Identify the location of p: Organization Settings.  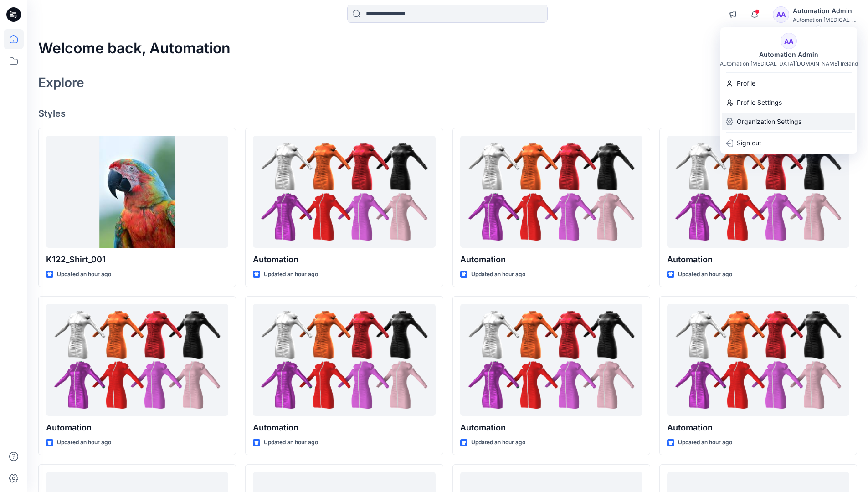
(769, 122).